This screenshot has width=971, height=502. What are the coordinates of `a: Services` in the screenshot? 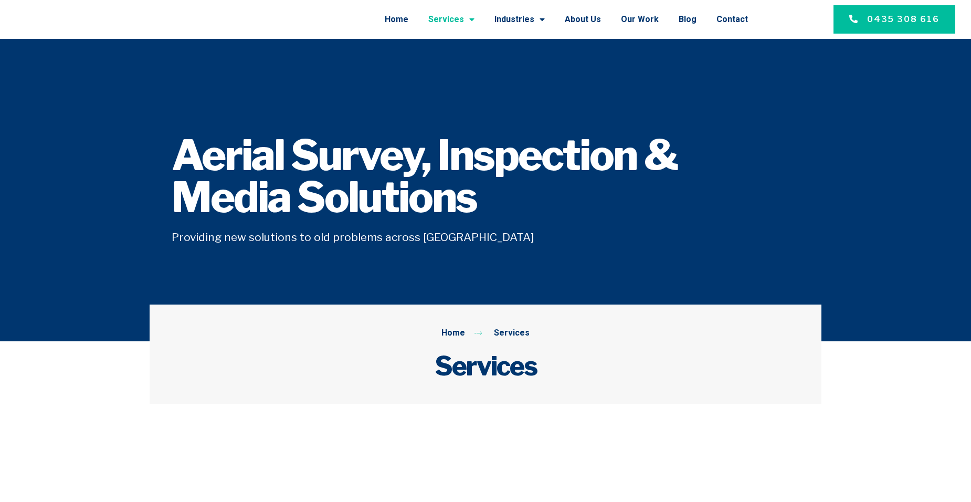 It's located at (452, 19).